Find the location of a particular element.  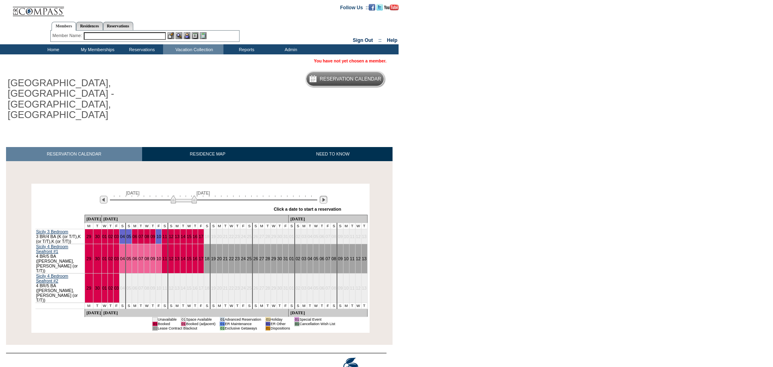

td: 31 is located at coordinates (285, 236).